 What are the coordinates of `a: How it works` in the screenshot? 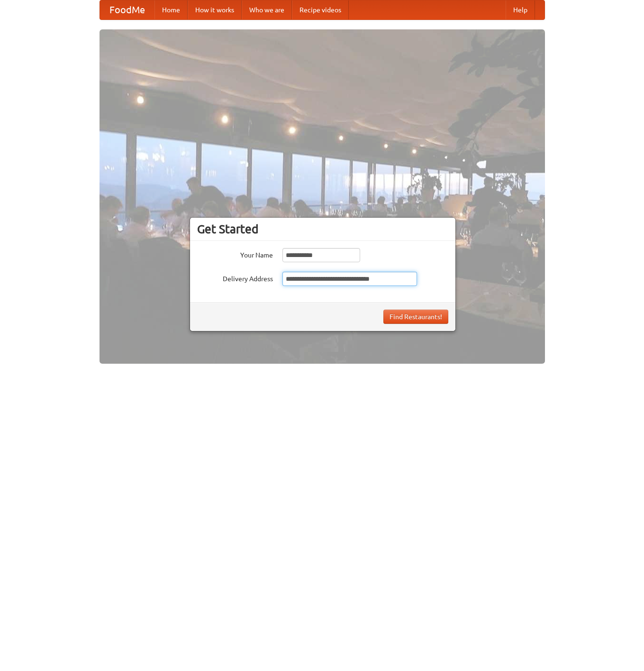 It's located at (214, 10).